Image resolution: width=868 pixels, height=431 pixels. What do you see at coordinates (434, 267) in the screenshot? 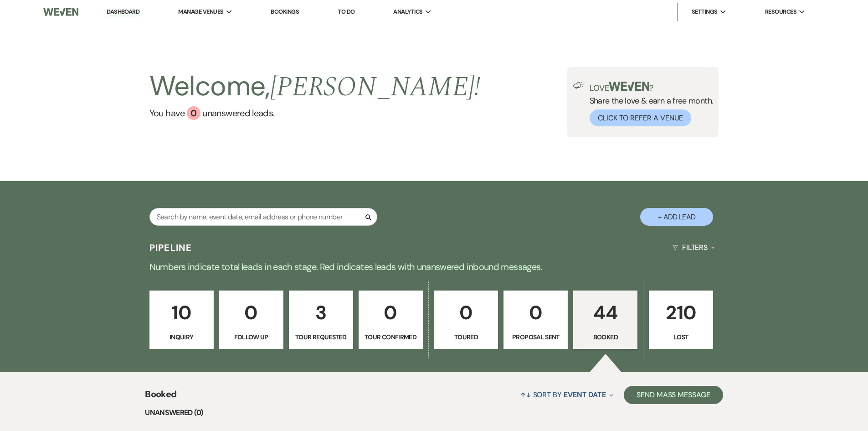
I see `p: Numbers indicate total leads in each stage. Red indicates leads with unanswered inbound messages.` at bounding box center [434, 267].